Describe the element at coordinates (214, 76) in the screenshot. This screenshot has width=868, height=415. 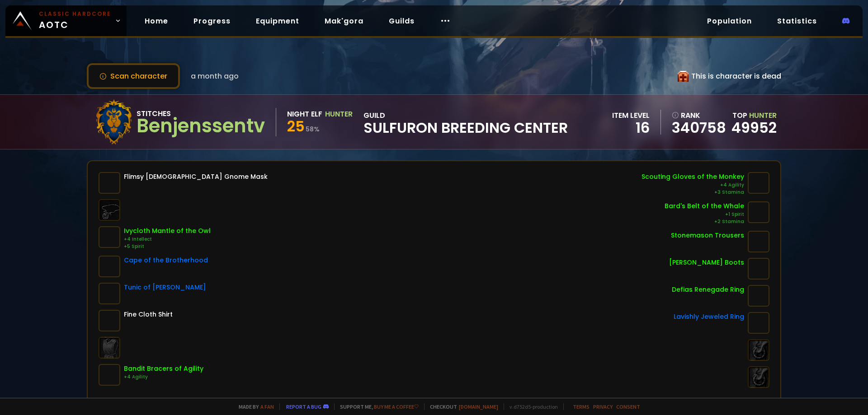
I see `span: a month ago` at that location.